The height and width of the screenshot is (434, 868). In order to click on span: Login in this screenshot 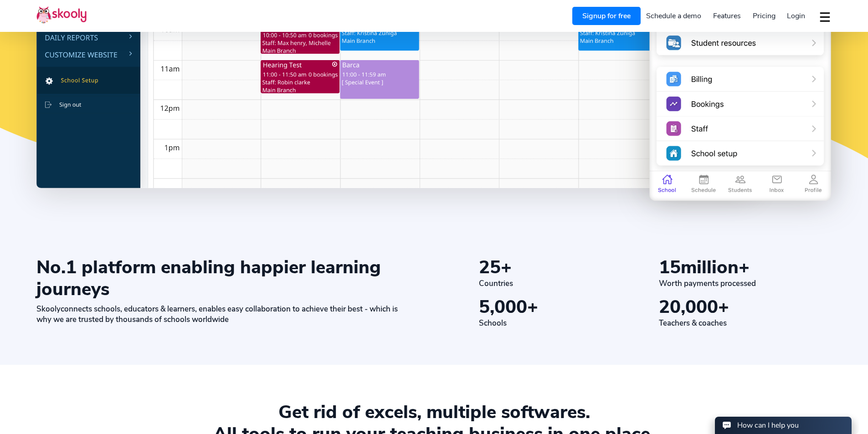, I will do `click(796, 16)`.